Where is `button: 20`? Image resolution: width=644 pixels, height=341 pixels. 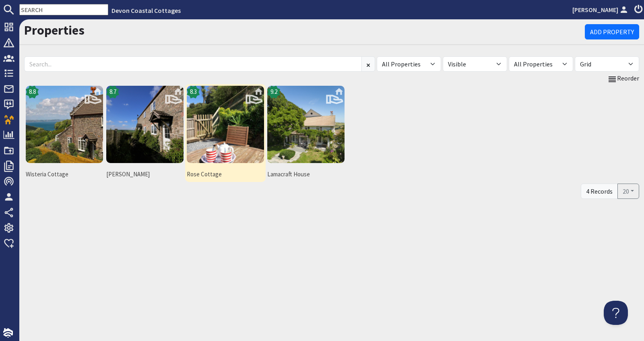
button: 20 is located at coordinates (628, 191).